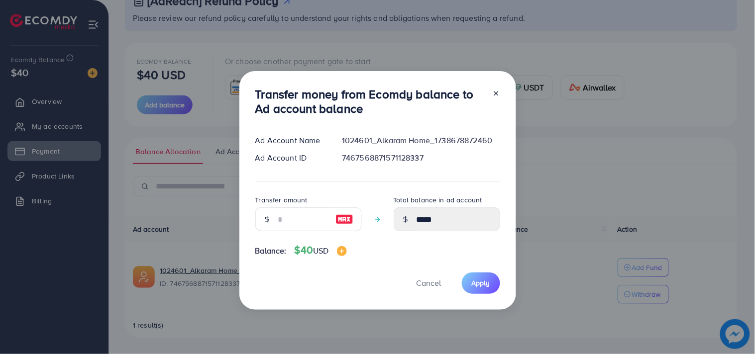  Describe the element at coordinates (320, 250) in the screenshot. I see `h4: $40` at that location.